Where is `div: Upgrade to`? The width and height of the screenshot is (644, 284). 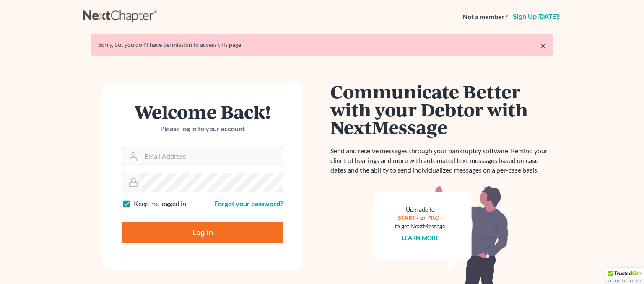
div: Upgrade to is located at coordinates (420, 209).